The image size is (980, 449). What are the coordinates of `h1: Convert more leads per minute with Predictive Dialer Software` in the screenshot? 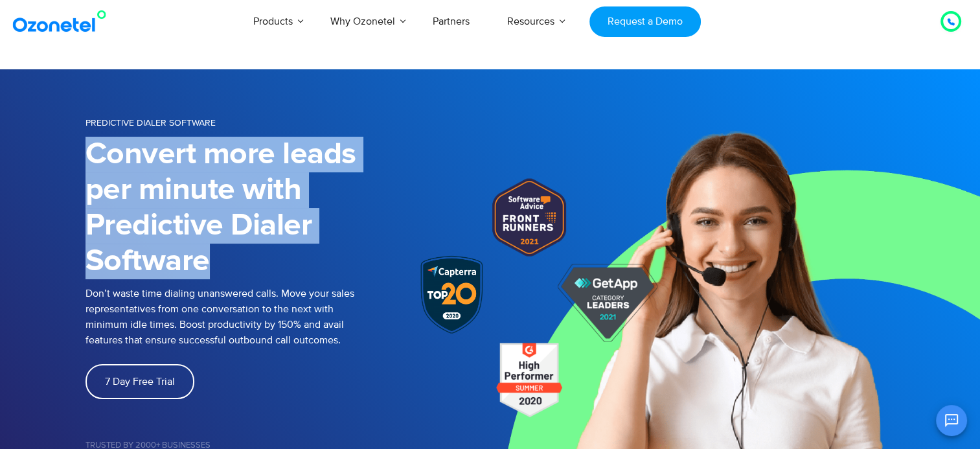 It's located at (227, 208).